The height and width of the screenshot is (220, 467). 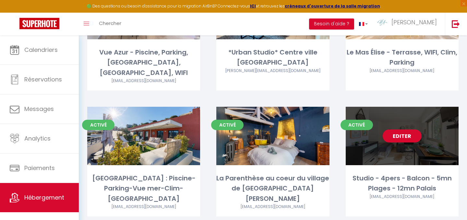 I want to click on div: Studio - 4pers - Balcon - 5mn Plages - 12mn Palais, so click(x=402, y=183).